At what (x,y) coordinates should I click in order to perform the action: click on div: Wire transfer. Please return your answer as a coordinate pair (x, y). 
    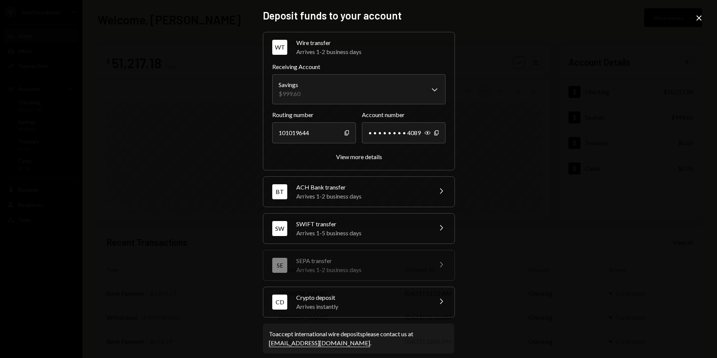
    Looking at the image, I should click on (371, 43).